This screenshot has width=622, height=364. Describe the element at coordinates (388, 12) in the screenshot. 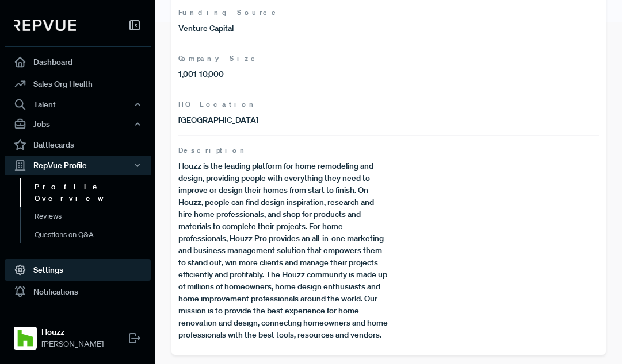

I see `span: Funding Source` at that location.